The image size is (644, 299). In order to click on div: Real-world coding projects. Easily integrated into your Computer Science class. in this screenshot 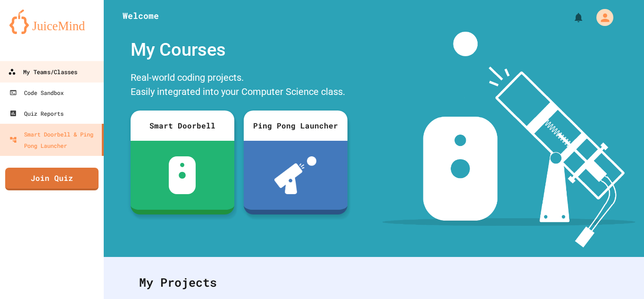, I will do `click(239, 85)`.